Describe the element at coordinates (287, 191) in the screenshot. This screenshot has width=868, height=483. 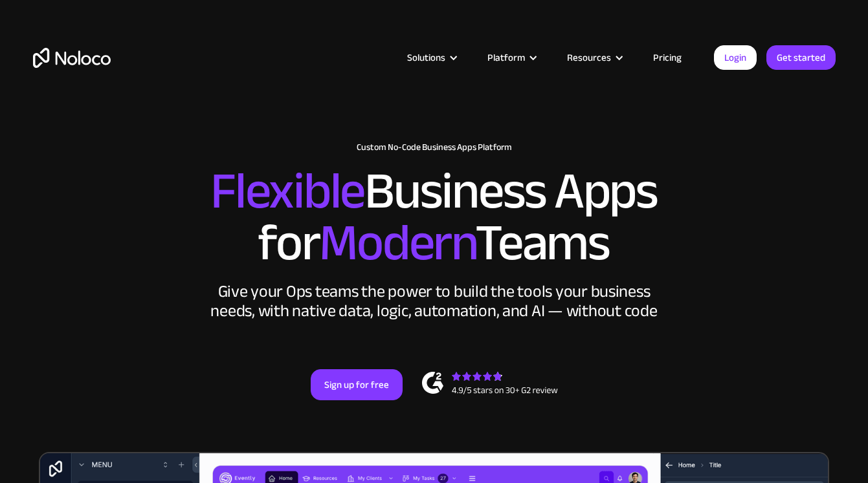
I see `span: Flexible` at that location.